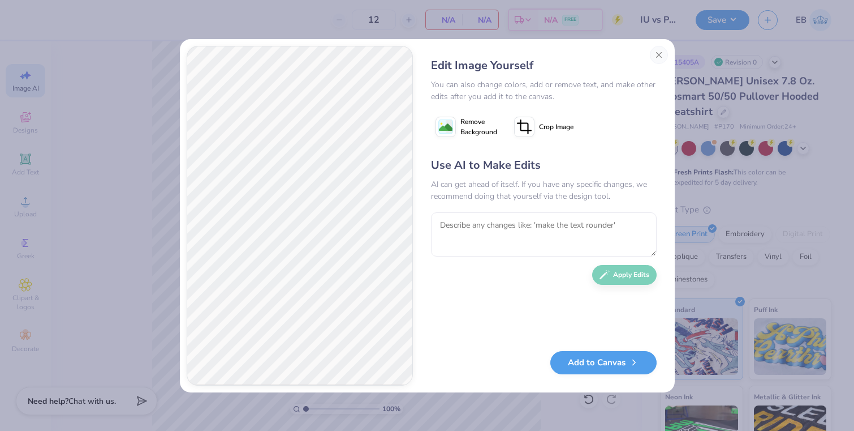  What do you see at coordinates (466, 127) in the screenshot?
I see `button: Remove Background` at bounding box center [466, 127].